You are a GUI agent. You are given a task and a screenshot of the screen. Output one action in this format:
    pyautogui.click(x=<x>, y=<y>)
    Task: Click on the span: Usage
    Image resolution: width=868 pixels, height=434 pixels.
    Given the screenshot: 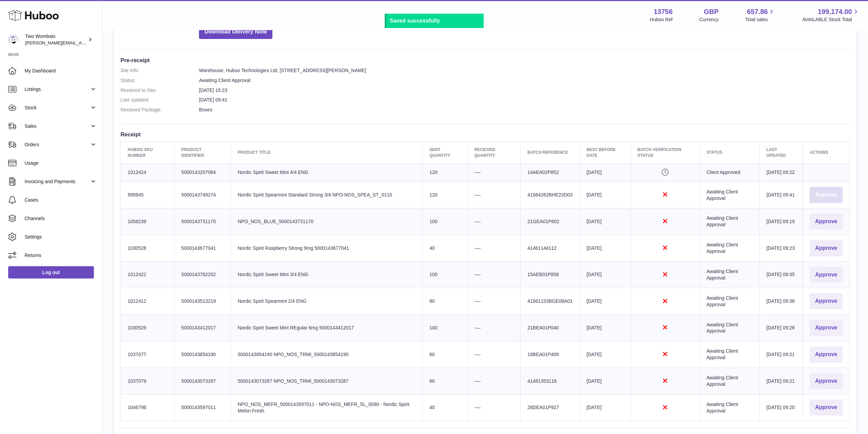 What is the action you would take?
    pyautogui.click(x=61, y=163)
    